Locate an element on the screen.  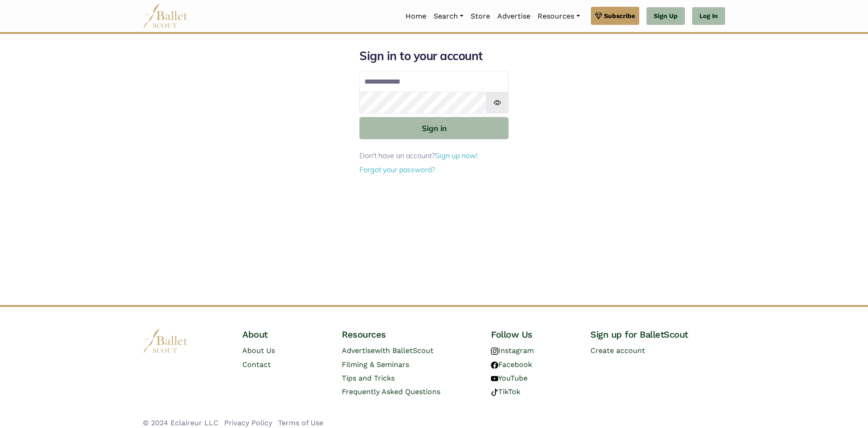
a: Sign up now! is located at coordinates (456, 155).